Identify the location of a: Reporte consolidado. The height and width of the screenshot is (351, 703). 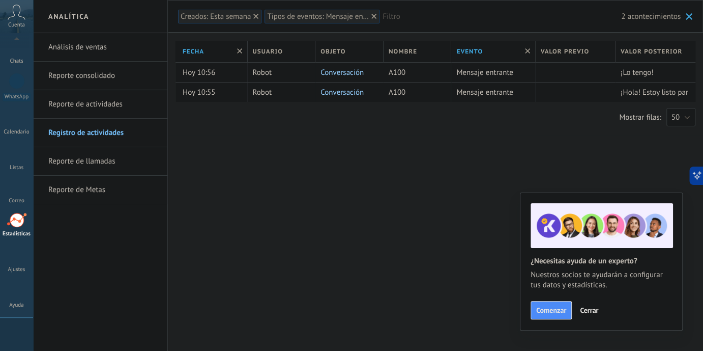
(103, 76).